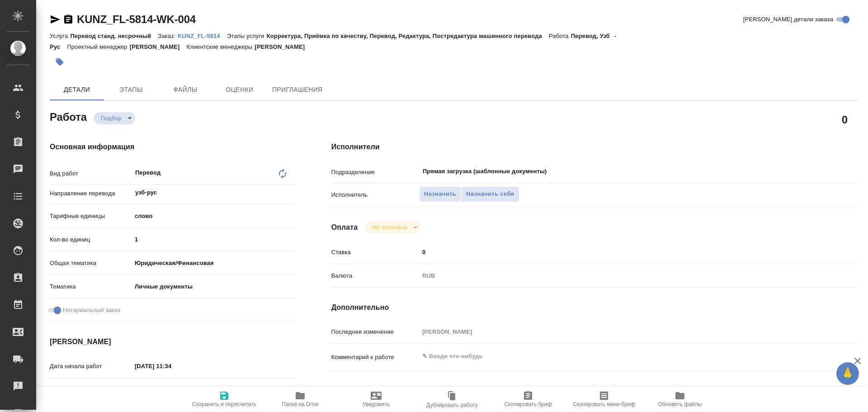 Image resolution: width=868 pixels, height=412 pixels. What do you see at coordinates (375, 172) in the screenshot?
I see `p: Подразделение` at bounding box center [375, 172].